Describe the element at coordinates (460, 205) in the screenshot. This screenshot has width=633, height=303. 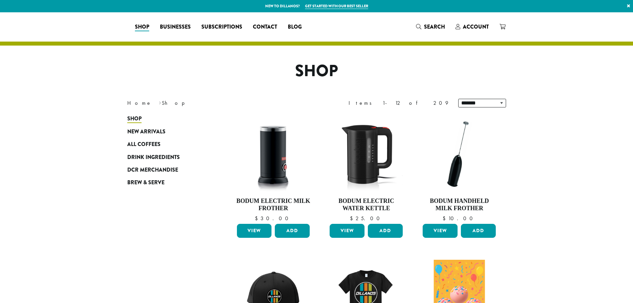
I see `h4: Bodum Handheld Milk Frother` at that location.